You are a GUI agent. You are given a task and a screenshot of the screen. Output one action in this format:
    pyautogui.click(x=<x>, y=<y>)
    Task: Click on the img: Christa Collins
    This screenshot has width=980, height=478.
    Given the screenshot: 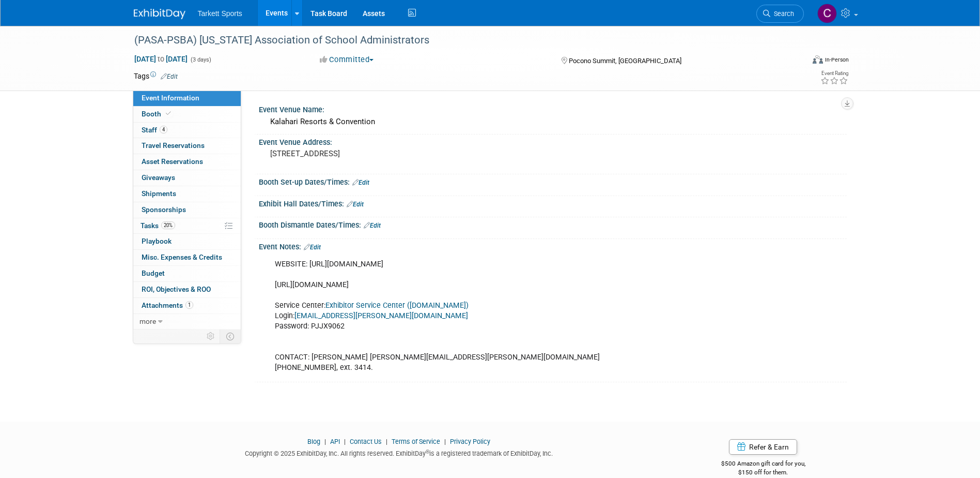 What is the action you would take?
    pyautogui.click(x=827, y=14)
    